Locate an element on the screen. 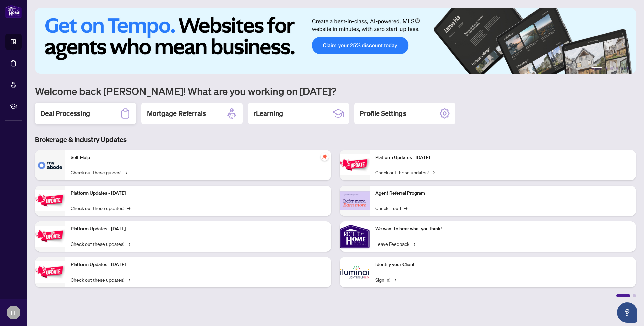 The image size is (644, 326). p: Agent Referral Program is located at coordinates (503, 194).